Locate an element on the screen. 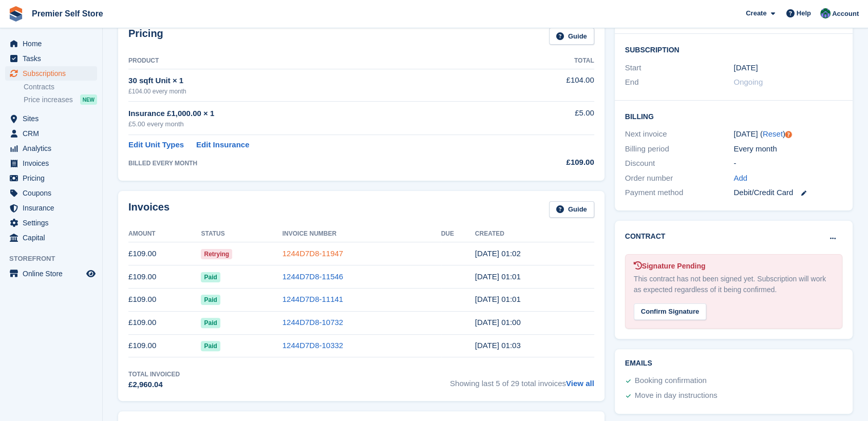  h2: Invoices is located at coordinates (149, 210).